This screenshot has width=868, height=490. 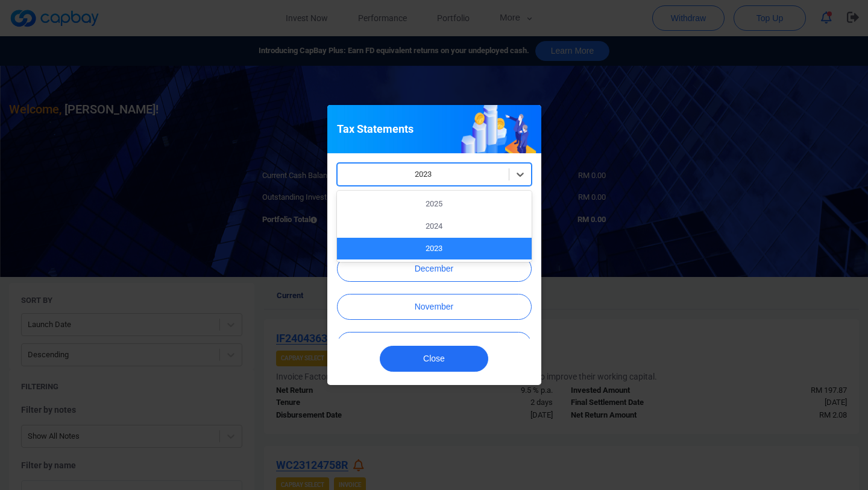 I want to click on button: November, so click(x=434, y=306).